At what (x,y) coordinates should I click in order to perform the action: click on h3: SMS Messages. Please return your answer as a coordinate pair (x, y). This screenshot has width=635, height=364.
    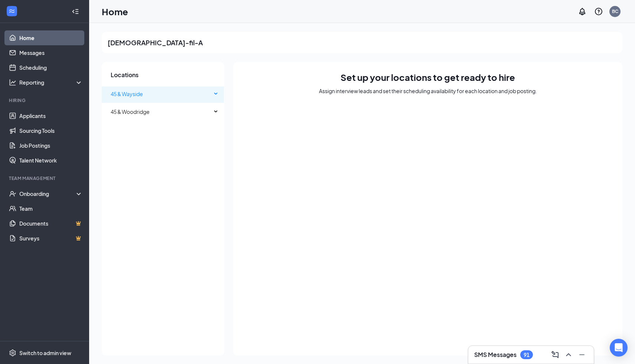
    Looking at the image, I should click on (495, 355).